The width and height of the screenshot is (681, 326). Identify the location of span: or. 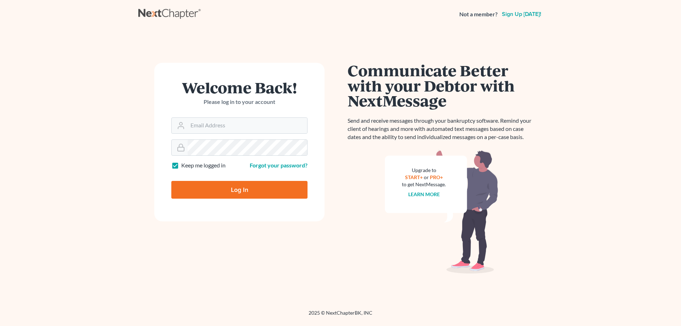
(427, 177).